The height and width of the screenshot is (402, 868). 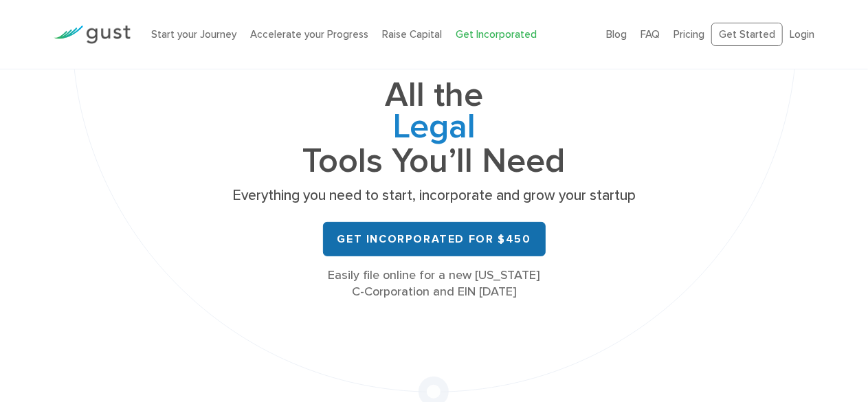 I want to click on a: Login, so click(x=802, y=35).